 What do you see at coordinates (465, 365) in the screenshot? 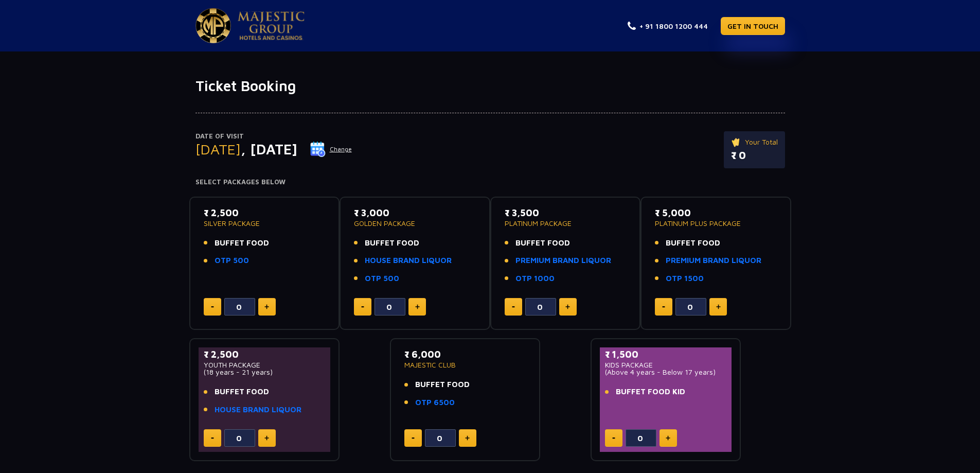
I see `p: MAJESTIC CLUB` at bounding box center [465, 365].